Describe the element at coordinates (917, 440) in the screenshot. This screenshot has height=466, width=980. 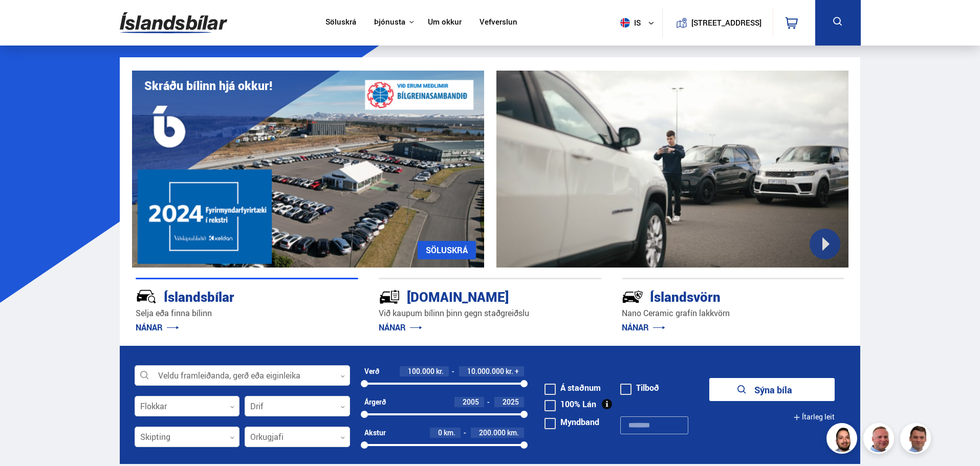
I see `img: FbJEzSuNWCJXmdc-.webp` at that location.